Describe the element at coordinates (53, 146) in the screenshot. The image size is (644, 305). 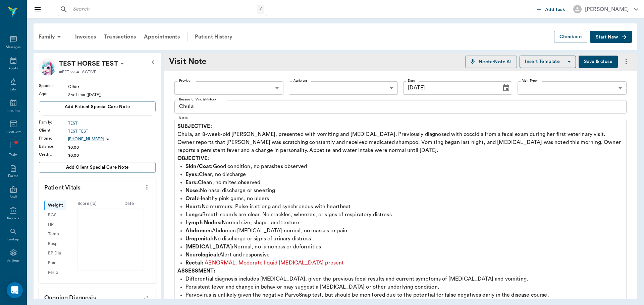
I see `div: Balance :` at that location.